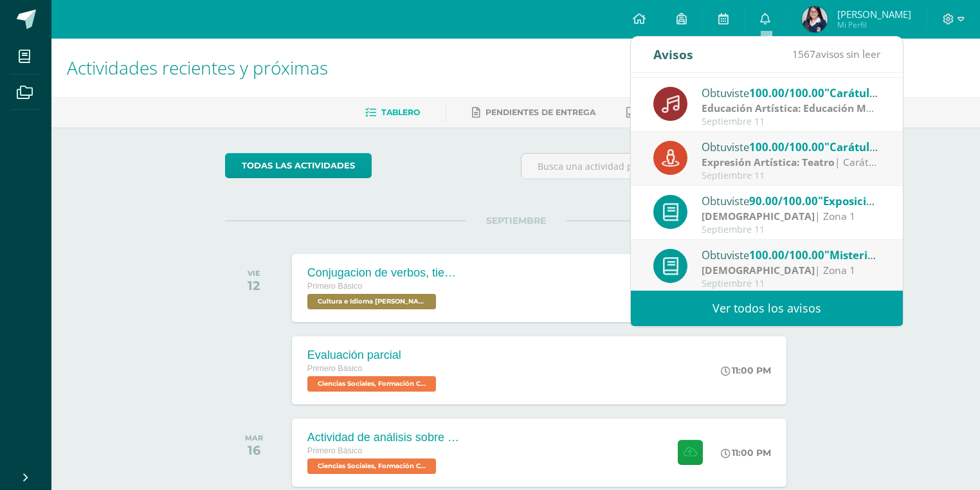 The width and height of the screenshot is (980, 490). Describe the element at coordinates (254, 450) in the screenshot. I see `div: 16` at that location.